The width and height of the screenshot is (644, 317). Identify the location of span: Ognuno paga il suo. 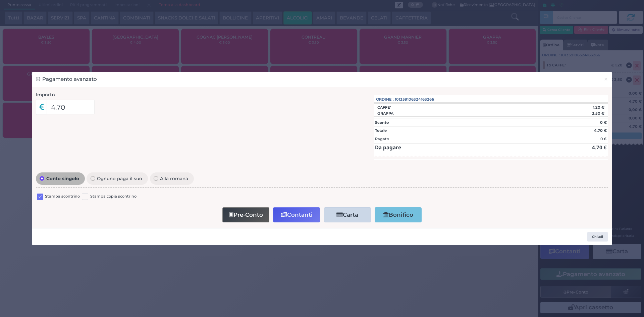
(120, 179).